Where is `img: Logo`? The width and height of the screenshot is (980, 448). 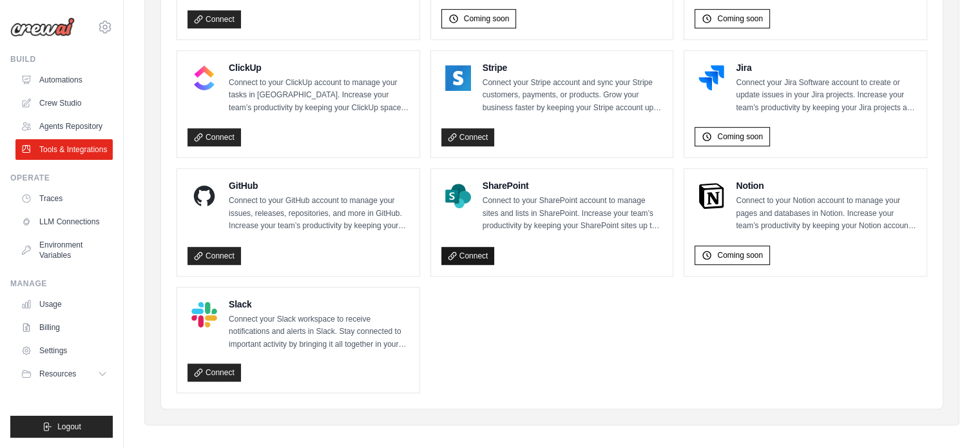 img: Logo is located at coordinates (43, 27).